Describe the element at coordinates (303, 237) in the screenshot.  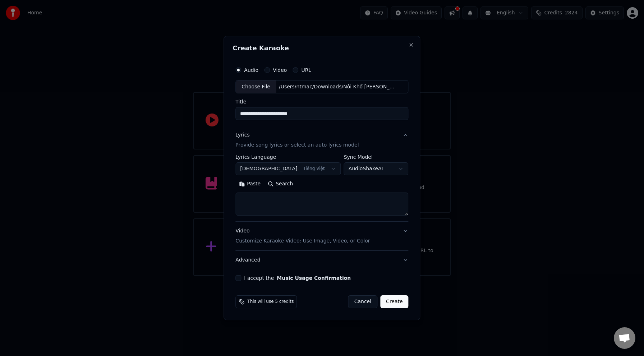
I see `div: Video` at that location.